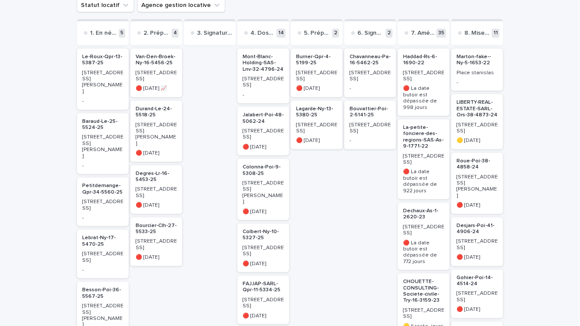 This screenshot has height=326, width=580. Describe the element at coordinates (156, 229) in the screenshot. I see `p: Bourcier-Clh-27-5533-25` at that location.